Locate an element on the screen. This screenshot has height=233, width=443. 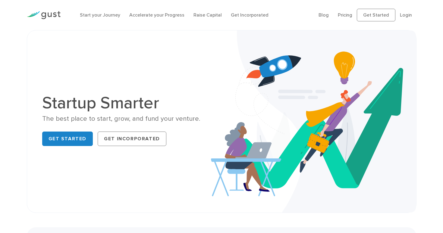
a: Start your Journey is located at coordinates (100, 15).